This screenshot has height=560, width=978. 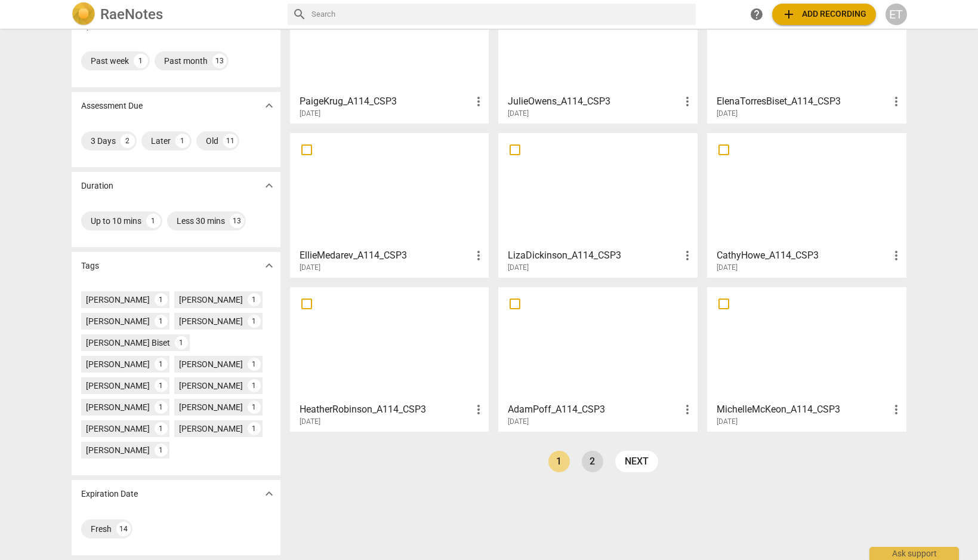 I want to click on a: next, so click(x=637, y=461).